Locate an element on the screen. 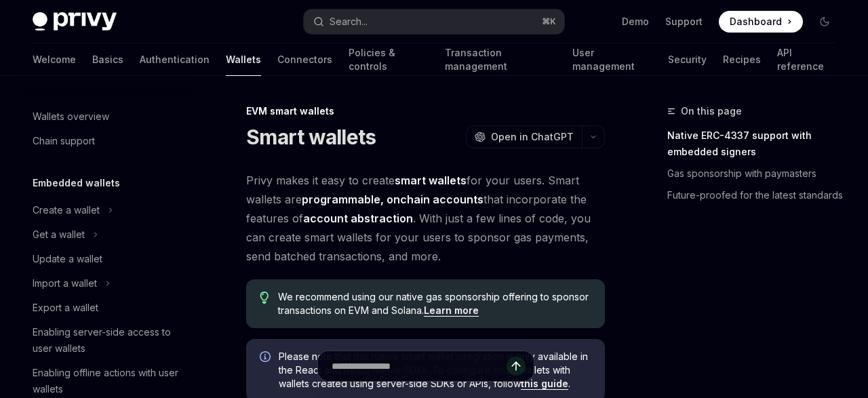 Image resolution: width=868 pixels, height=398 pixels. div: Enabling offline actions with user wallets is located at coordinates (110, 381).